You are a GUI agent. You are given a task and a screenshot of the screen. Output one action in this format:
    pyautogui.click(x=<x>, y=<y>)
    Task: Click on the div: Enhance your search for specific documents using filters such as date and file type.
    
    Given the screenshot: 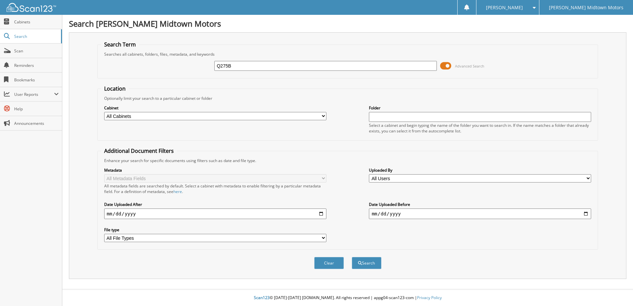 What is the action you would take?
    pyautogui.click(x=348, y=160)
    